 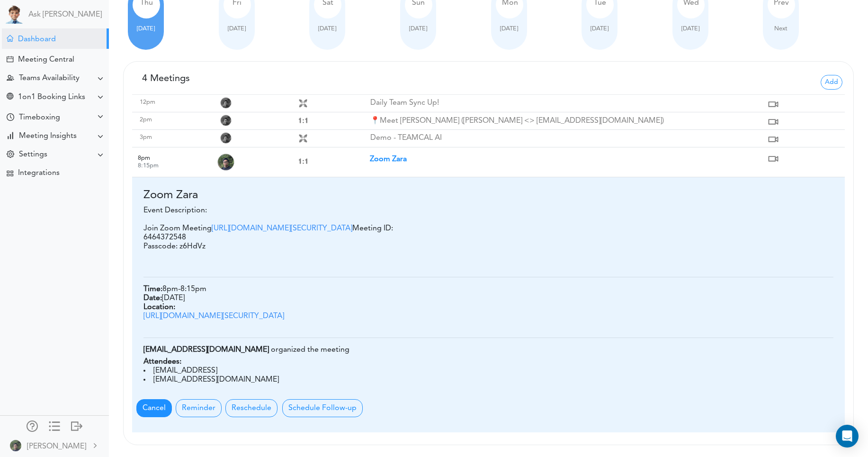 I want to click on img: One on one with lanhuichen001@gmail.com, so click(x=303, y=121).